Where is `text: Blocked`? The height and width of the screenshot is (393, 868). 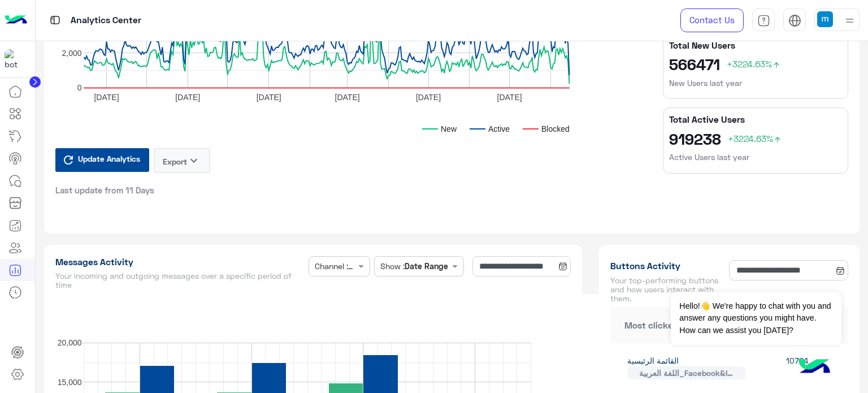
text: Blocked is located at coordinates (556, 128).